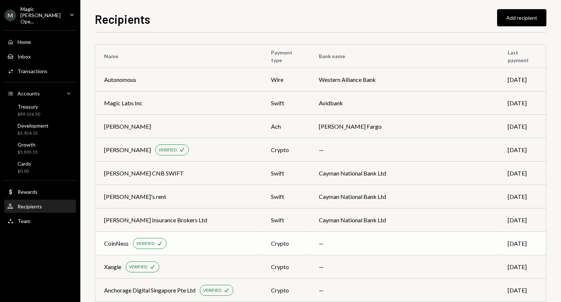 The width and height of the screenshot is (561, 302). Describe the element at coordinates (40, 148) in the screenshot. I see `a: Growth$5,893.15` at that location.